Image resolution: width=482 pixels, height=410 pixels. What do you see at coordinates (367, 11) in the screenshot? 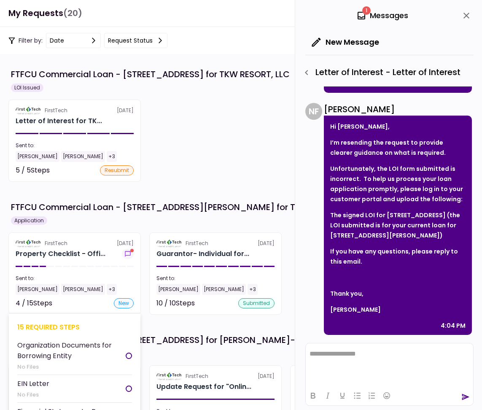
I see `span: 1` at bounding box center [367, 11].